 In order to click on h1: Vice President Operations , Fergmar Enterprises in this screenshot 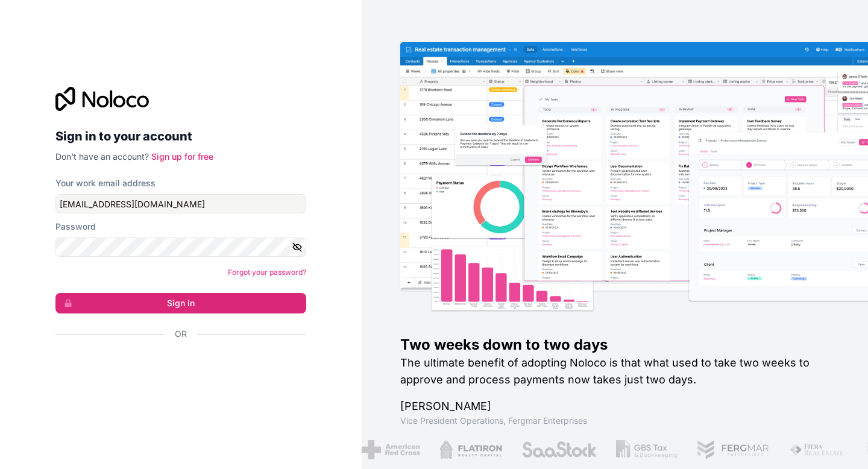, I will do `click(615, 420)`.